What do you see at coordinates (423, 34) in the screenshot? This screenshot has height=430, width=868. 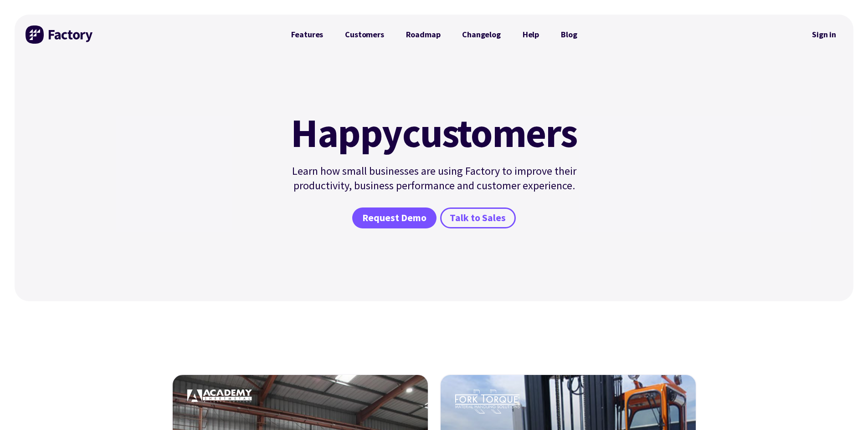 I see `a: Roadmap` at bounding box center [423, 34].